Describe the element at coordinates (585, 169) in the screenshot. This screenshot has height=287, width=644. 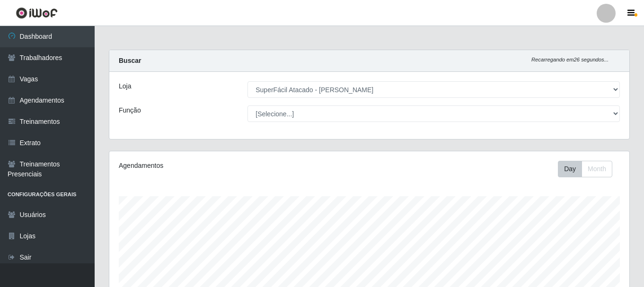
I see `div: First group` at that location.